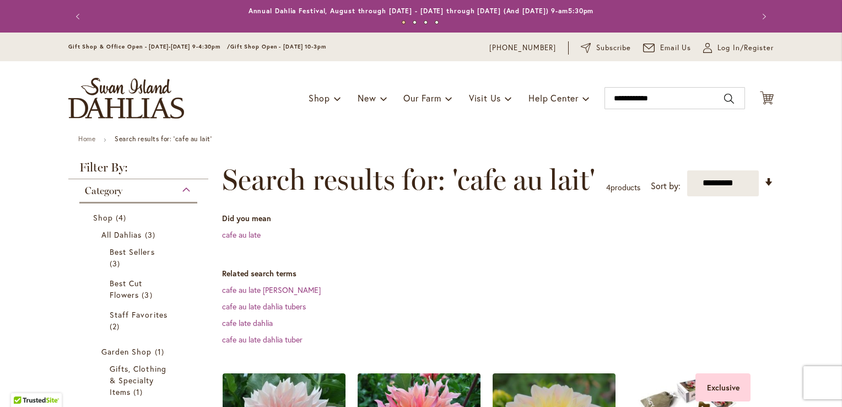 The image size is (842, 407). Describe the element at coordinates (104, 191) in the screenshot. I see `span: Category` at that location.